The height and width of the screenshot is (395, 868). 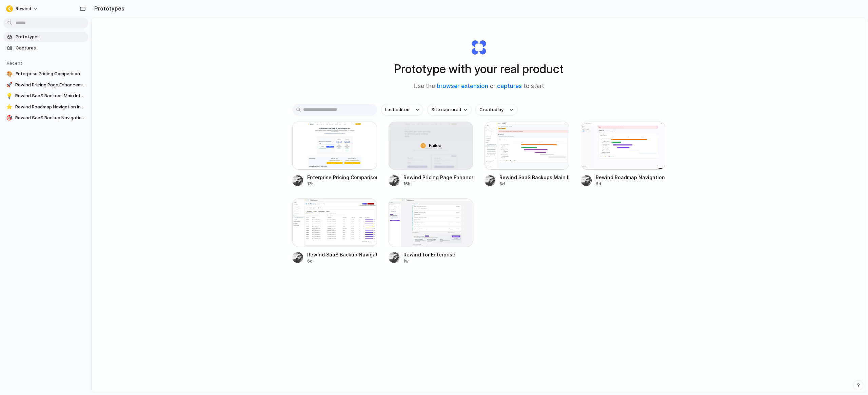 What do you see at coordinates (438, 178) in the screenshot?
I see `div: Rewind Pricing Page Enhancement` at bounding box center [438, 178].